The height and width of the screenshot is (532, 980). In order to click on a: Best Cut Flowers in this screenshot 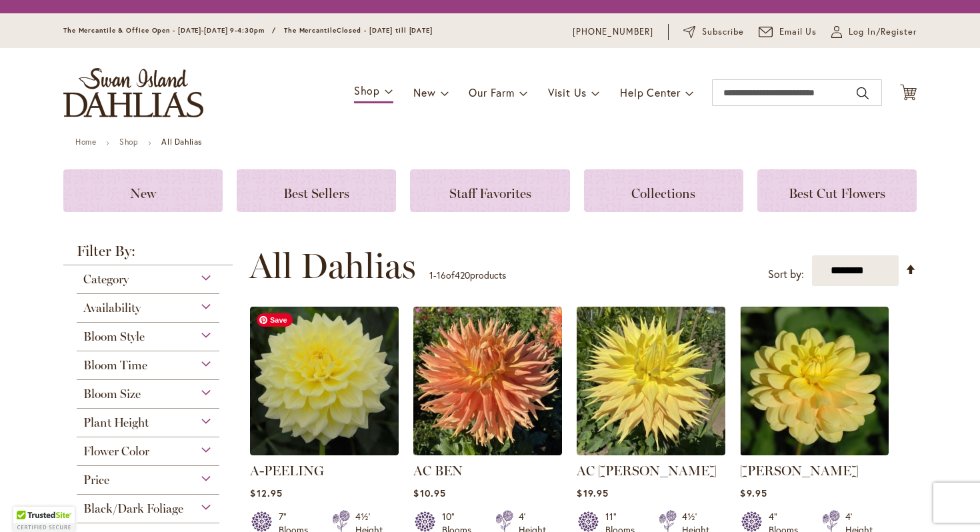, I will do `click(836, 191)`.